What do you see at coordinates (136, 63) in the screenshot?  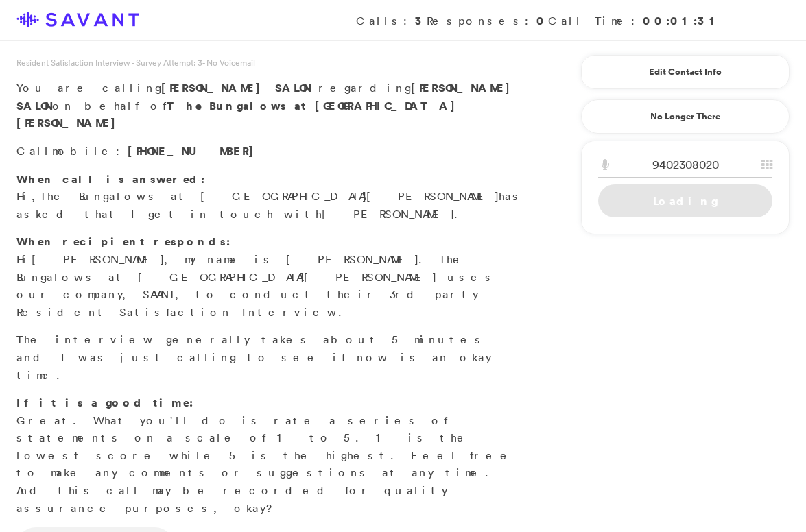 I see `span: Resident Satisfaction Interview - Survey Attempt: 3 - No Voicemail` at bounding box center [136, 63].